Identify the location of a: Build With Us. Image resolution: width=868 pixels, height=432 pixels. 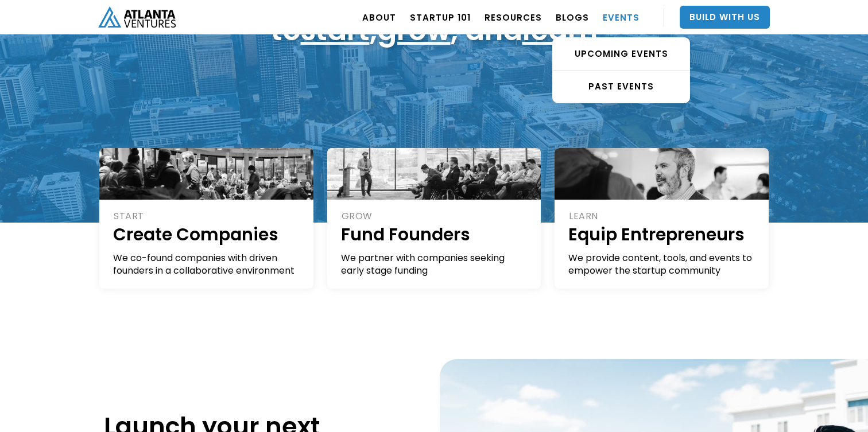
(725, 17).